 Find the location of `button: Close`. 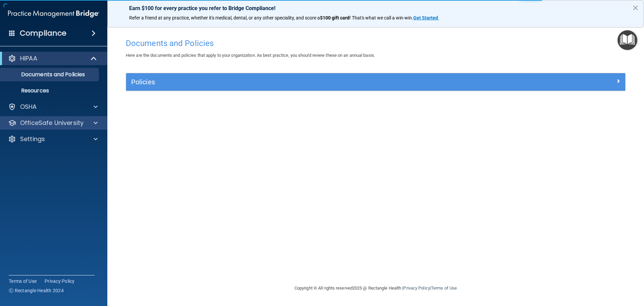

button: Close is located at coordinates (635, 8).